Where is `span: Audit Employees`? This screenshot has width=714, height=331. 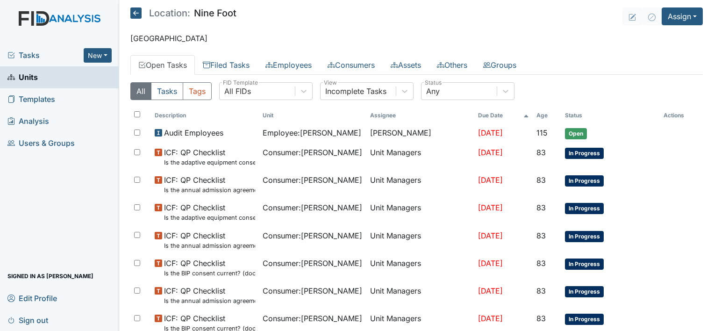 span: Audit Employees is located at coordinates (193, 133).